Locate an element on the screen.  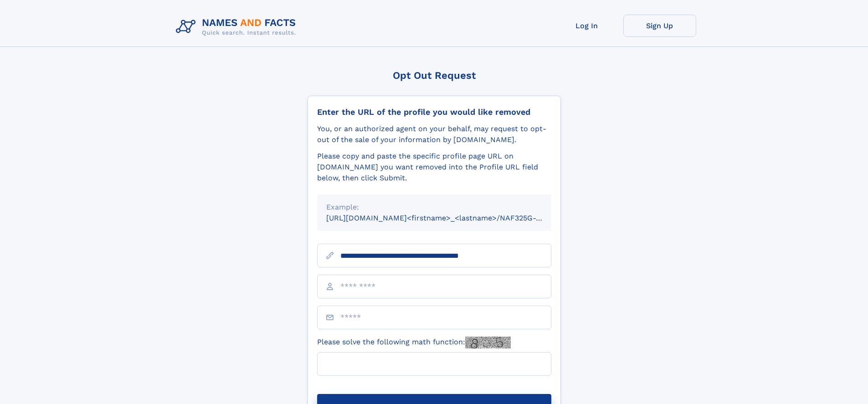
img: Logo Names and Facts is located at coordinates (238, 27).